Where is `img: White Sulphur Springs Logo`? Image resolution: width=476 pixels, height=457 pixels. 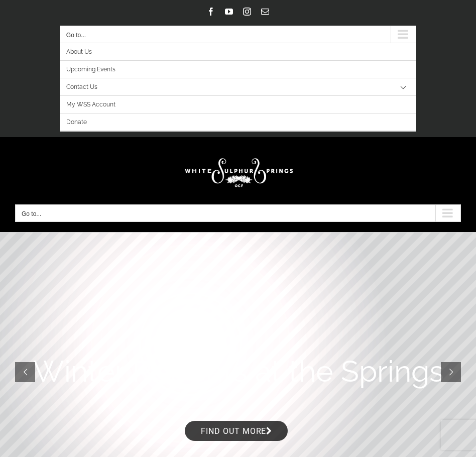 img: White Sulphur Springs Logo is located at coordinates (238, 171).